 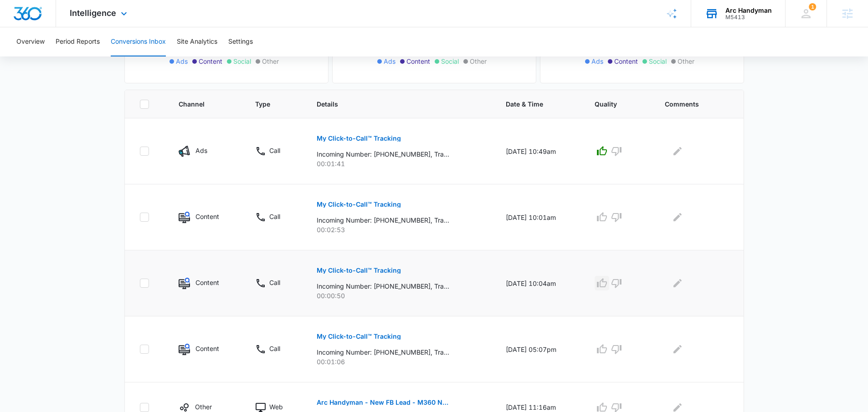 I want to click on div: Domain Overview, so click(x=58, y=56).